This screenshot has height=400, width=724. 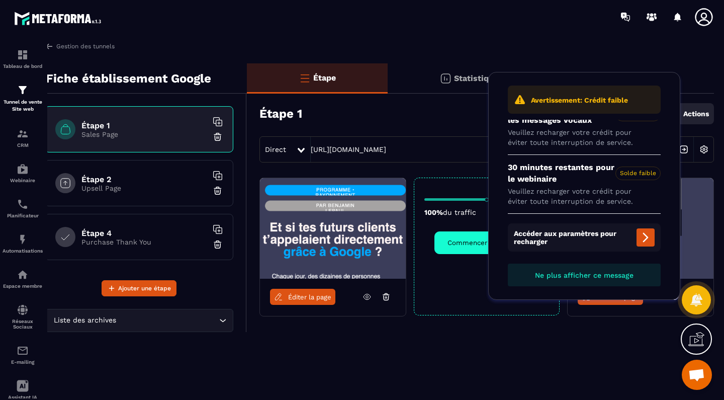 I want to click on span: Éditer la page, so click(x=310, y=297).